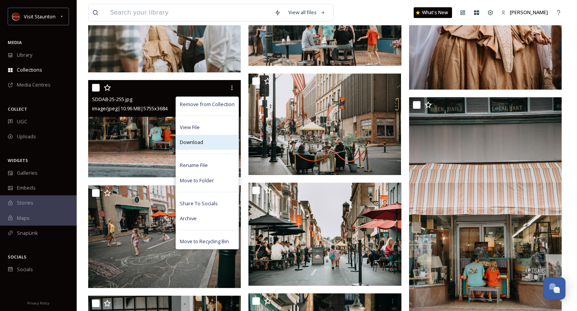 This screenshot has width=577, height=311. I want to click on span: Rename File, so click(193, 165).